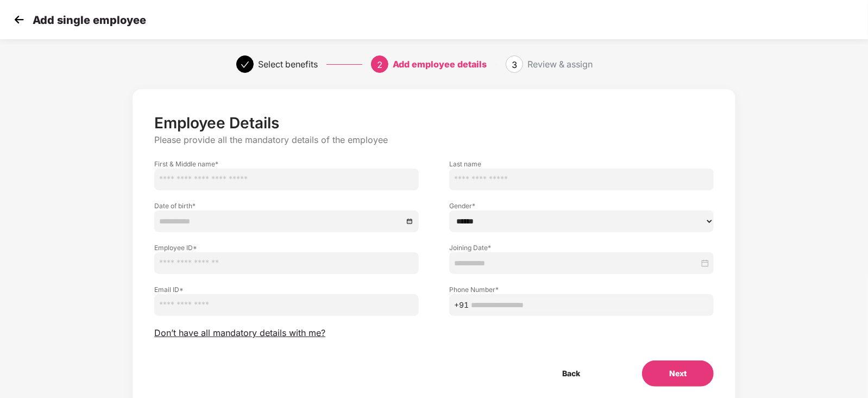 The image size is (868, 398). I want to click on p: Employee Details, so click(434, 123).